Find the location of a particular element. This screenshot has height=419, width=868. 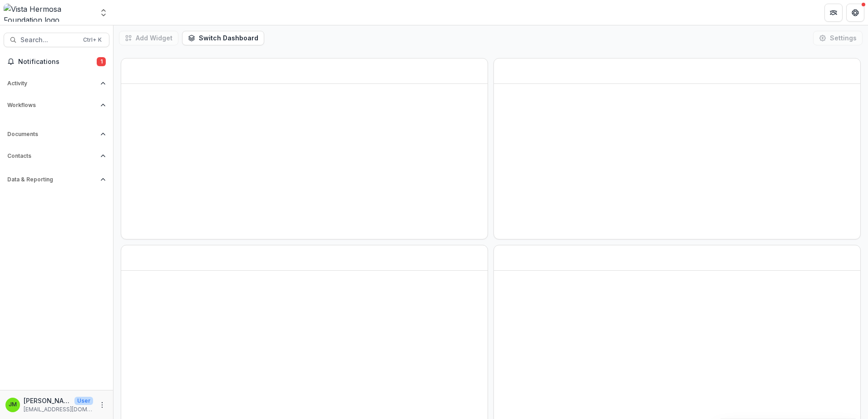

div: Jerry Martinez is located at coordinates (12, 405).